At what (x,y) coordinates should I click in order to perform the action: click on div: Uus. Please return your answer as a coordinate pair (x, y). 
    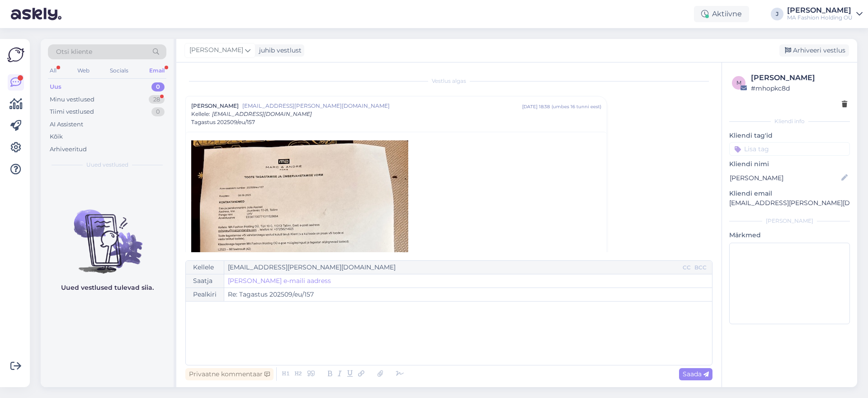
    Looking at the image, I should click on (56, 87).